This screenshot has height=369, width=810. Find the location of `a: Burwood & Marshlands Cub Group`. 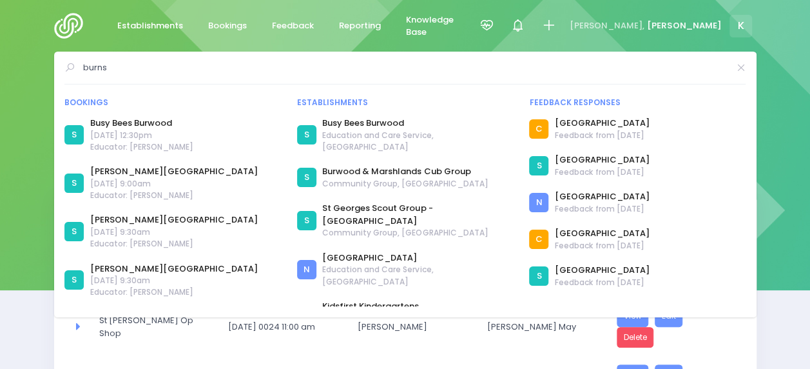

a: Burwood & Marshlands Cub Group is located at coordinates (405, 171).